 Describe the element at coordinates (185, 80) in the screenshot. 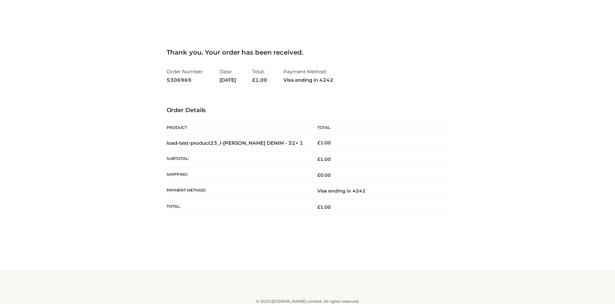

I see `strong: 5306969` at that location.